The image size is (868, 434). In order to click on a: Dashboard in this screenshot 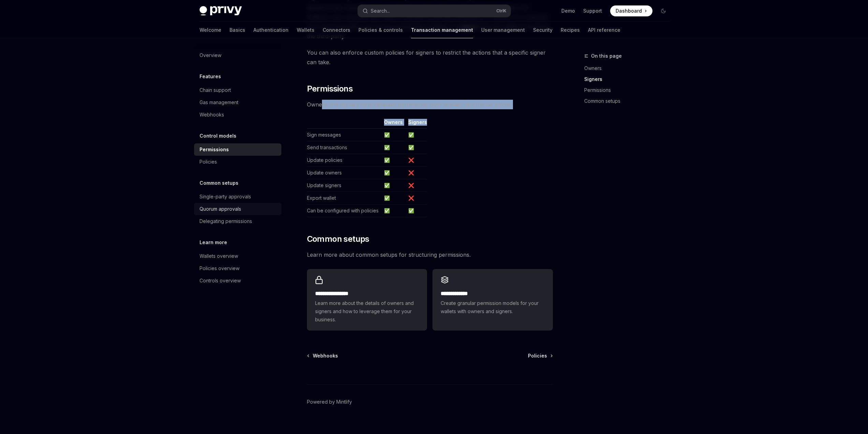, I will do `click(631, 11)`.